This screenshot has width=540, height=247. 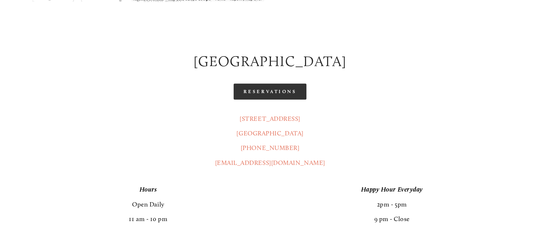 I want to click on a: Reservations, so click(x=270, y=91).